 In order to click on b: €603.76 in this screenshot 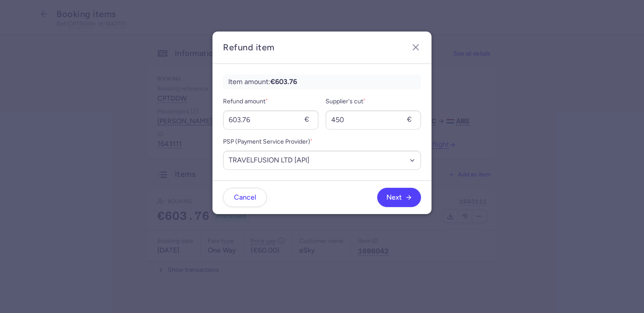, I will do `click(283, 81)`.